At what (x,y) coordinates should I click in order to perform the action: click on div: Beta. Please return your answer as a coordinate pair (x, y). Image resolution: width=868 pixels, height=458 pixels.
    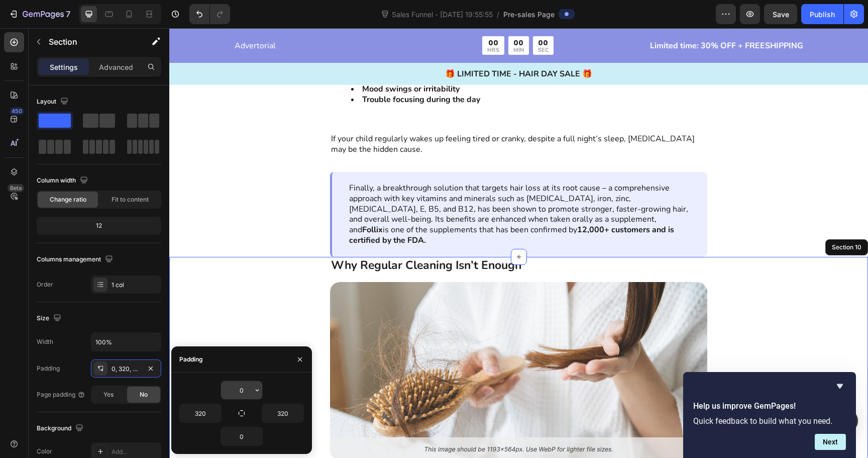
    Looking at the image, I should click on (15, 188).